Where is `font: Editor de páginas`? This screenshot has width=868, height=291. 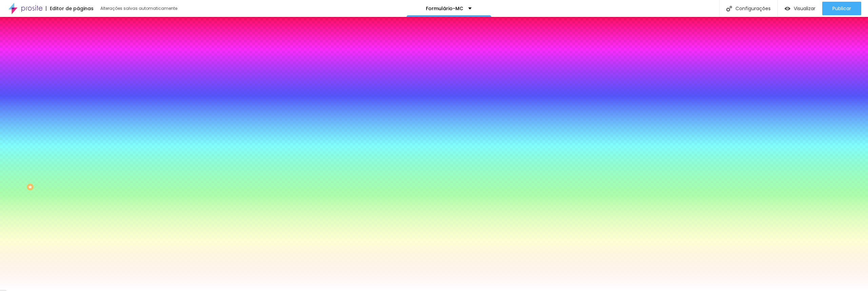 font: Editor de páginas is located at coordinates (72, 9).